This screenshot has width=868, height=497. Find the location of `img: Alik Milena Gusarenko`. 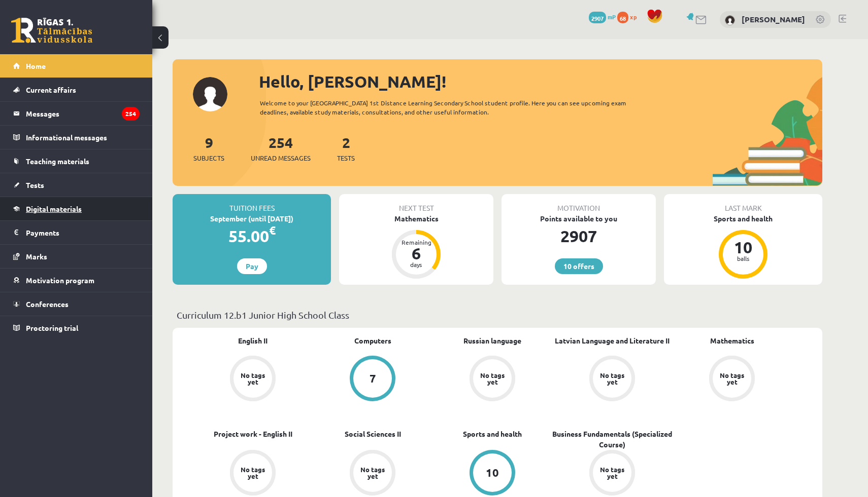

img: Alik Milena Gusarenko is located at coordinates (730, 20).